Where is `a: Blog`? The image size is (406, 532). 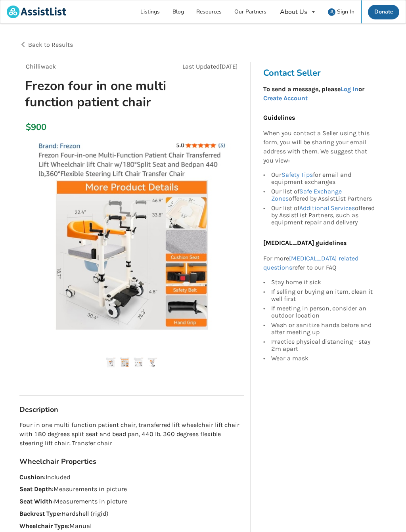 a: Blog is located at coordinates (178, 12).